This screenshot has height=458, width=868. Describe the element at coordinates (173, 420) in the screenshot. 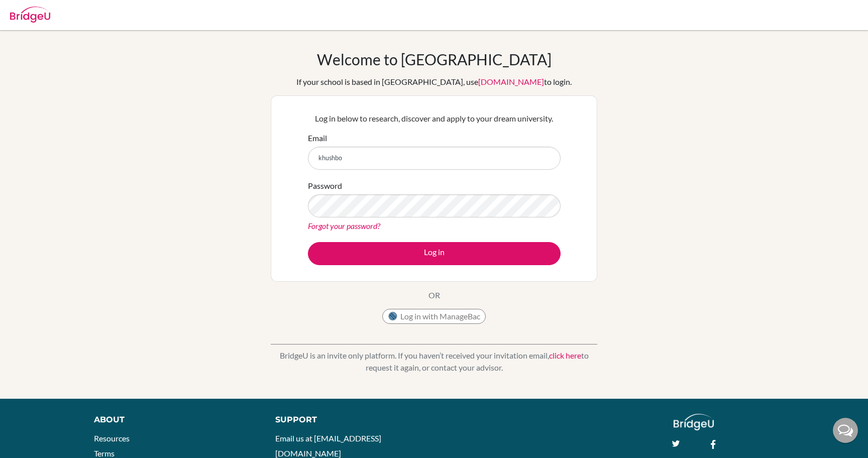

I see `div: About` at that location.